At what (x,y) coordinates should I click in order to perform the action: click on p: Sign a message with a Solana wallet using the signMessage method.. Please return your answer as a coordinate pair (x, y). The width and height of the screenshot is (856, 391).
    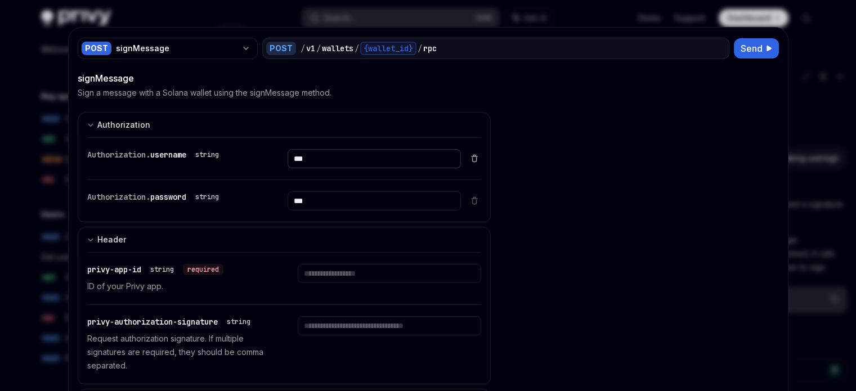
    Looking at the image, I should click on (204, 93).